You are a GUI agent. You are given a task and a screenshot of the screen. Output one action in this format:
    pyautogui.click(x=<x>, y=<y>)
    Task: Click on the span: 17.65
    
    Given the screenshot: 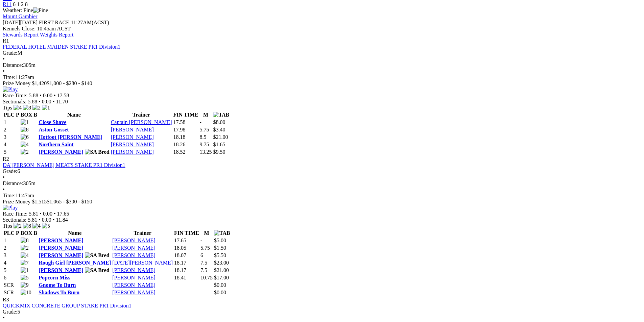 What is the action you would take?
    pyautogui.click(x=63, y=213)
    